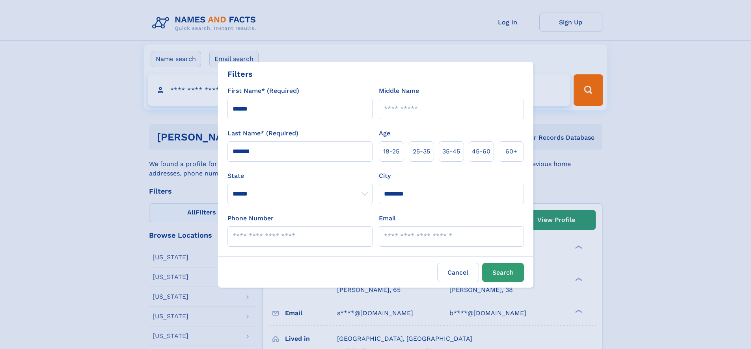 This screenshot has height=349, width=751. Describe the element at coordinates (263, 134) in the screenshot. I see `label: Last Name* (Required)` at that location.